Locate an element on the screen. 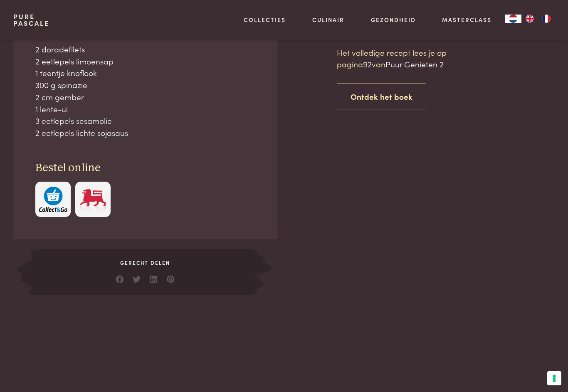 This screenshot has height=392, width=568. div: 1 lente-ui is located at coordinates (145, 109).